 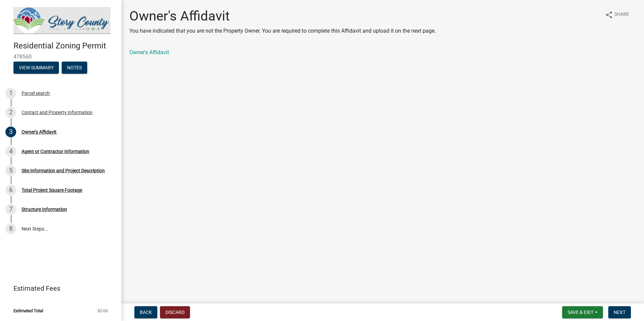 I want to click on wm-modal-confirm: Summary, so click(x=36, y=68).